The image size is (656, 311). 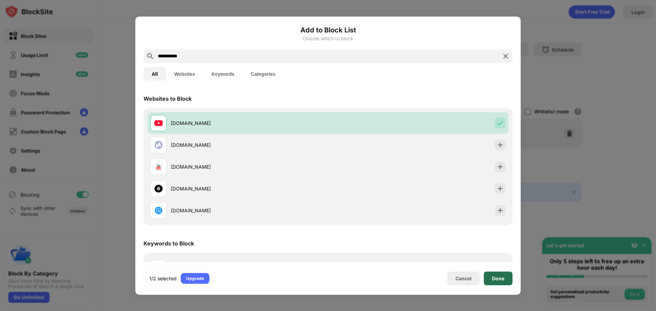 I want to click on button: Websites, so click(x=185, y=74).